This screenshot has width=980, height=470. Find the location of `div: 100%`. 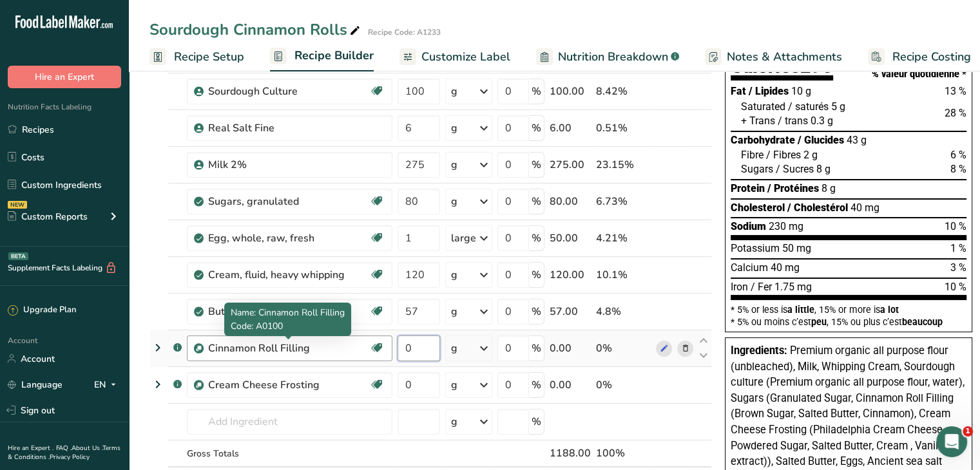

div: 100% is located at coordinates (623, 453).